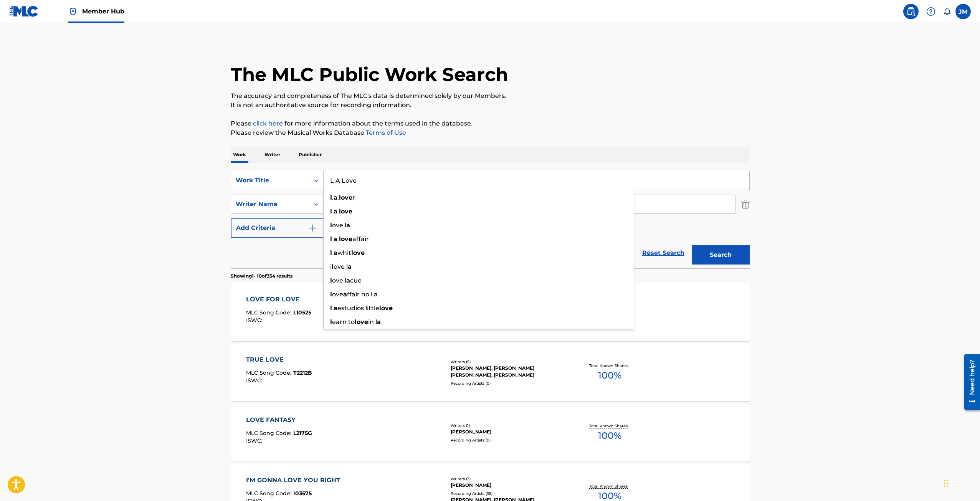 The height and width of the screenshot is (501, 980). What do you see at coordinates (490, 105) in the screenshot?
I see `p: It is not an authoritative source for recording information.` at bounding box center [490, 105].